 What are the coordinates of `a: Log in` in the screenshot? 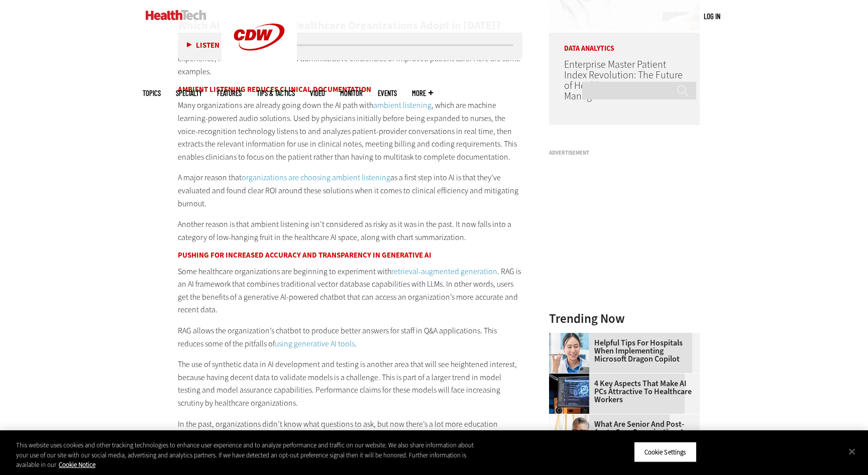 It's located at (712, 16).